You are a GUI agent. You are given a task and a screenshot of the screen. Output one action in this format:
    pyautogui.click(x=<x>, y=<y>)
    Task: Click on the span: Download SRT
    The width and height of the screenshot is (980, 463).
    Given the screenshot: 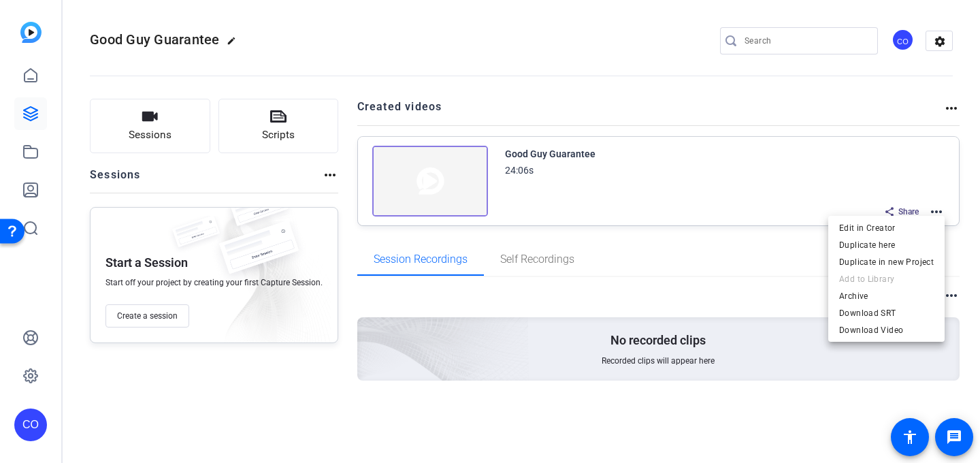 What is the action you would take?
    pyautogui.click(x=886, y=313)
    